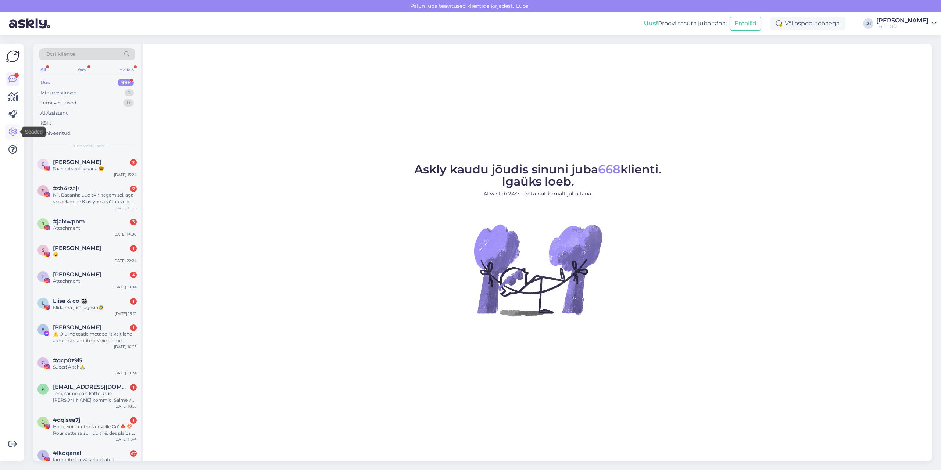  What do you see at coordinates (95, 199) in the screenshot?
I see `div: Nii, Bacanha uudiskiri tegemisel, aga sisseelamine Klaviyosse võtab veits aega, sorri. Uurin ja a...` at bounding box center [95, 199].